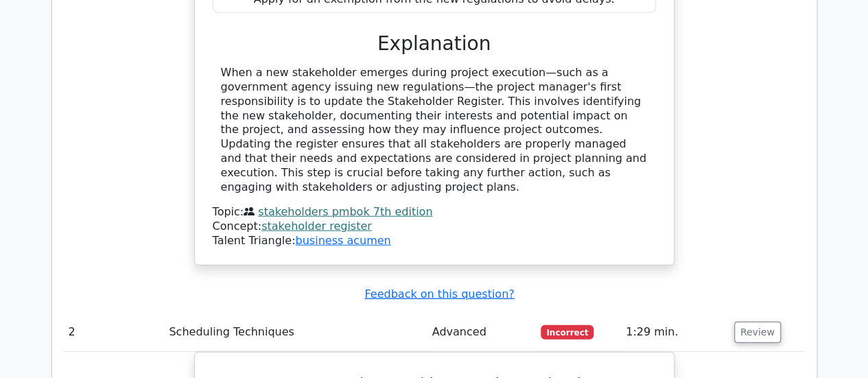 The height and width of the screenshot is (378, 868). Describe the element at coordinates (434, 44) in the screenshot. I see `h3: Explanation` at that location.